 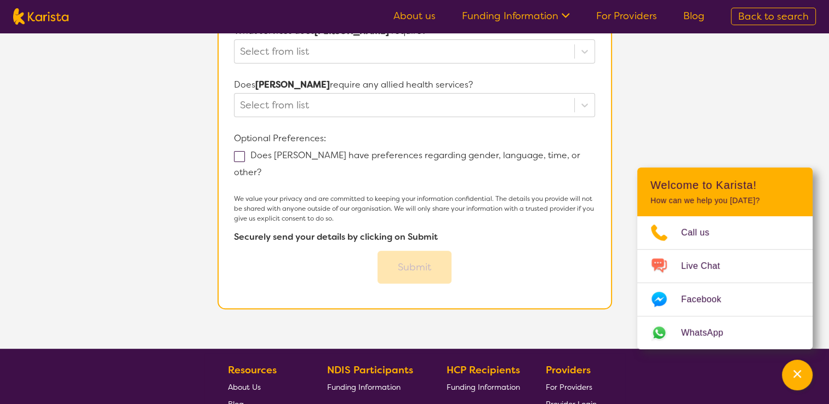 What do you see at coordinates (725, 333) in the screenshot?
I see `a: Web link opens in a new tab.` at bounding box center [725, 333].